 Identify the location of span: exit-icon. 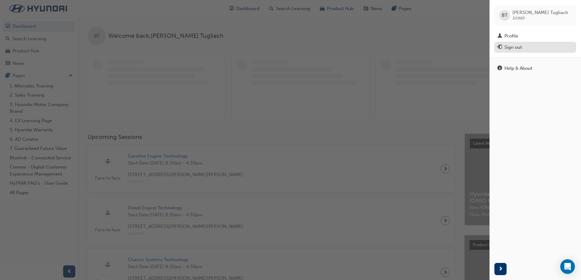
(500, 48).